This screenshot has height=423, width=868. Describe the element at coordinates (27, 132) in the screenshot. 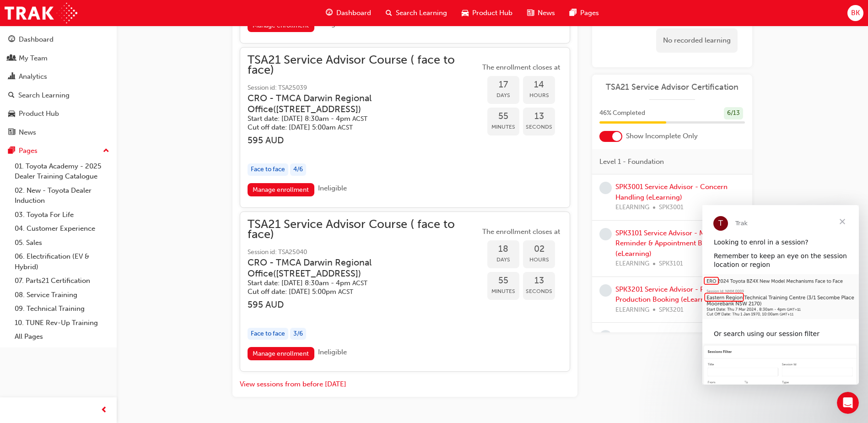

I see `div: News` at that location.